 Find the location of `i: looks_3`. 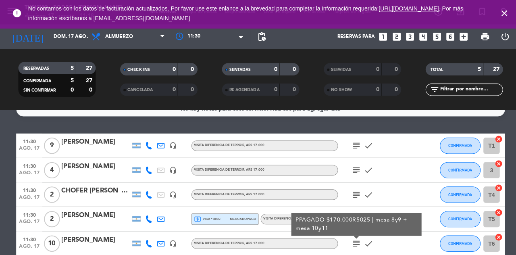

i: looks_3 is located at coordinates (406, 36).